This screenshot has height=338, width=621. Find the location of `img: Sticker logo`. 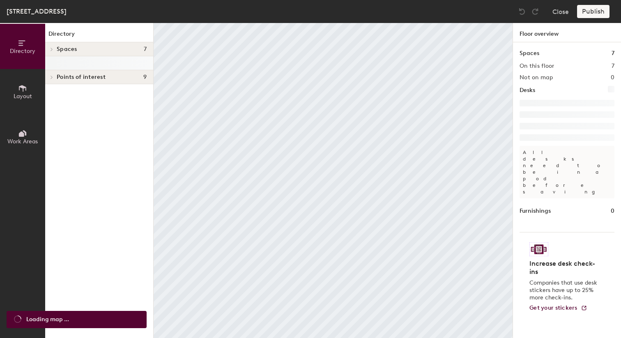

img: Sticker logo is located at coordinates (539, 249).